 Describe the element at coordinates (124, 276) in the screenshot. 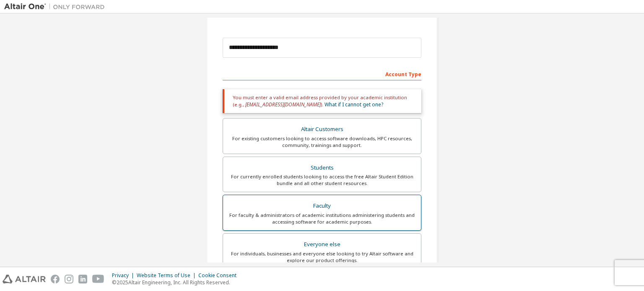

I see `div: Privacy` at that location.